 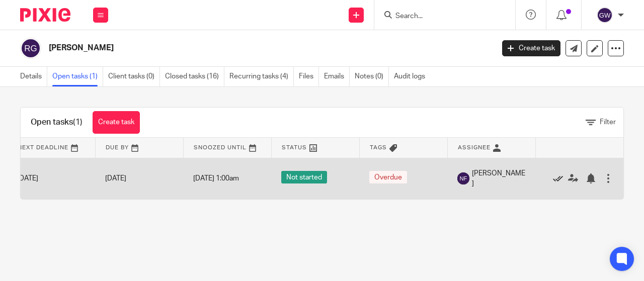 I want to click on a: Client tasks (0), so click(x=134, y=76).